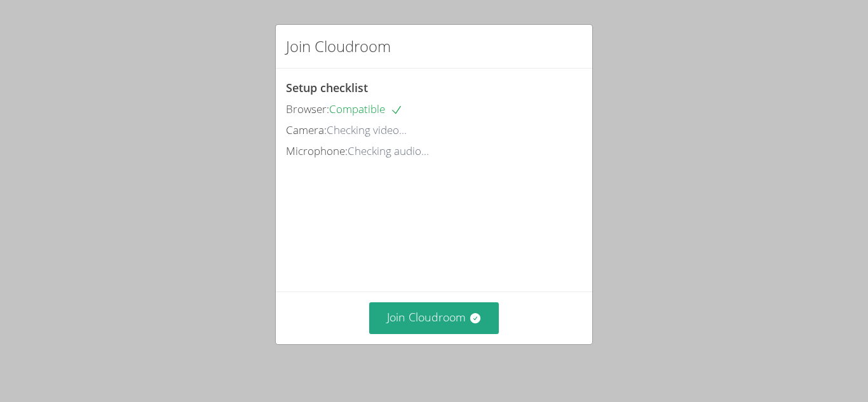 The width and height of the screenshot is (868, 402). I want to click on span: Microphone:, so click(316, 150).